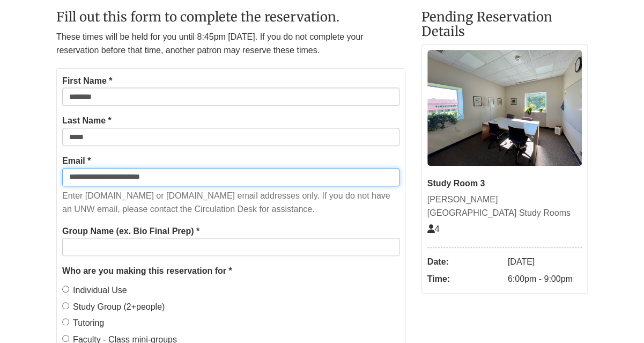 Image resolution: width=644 pixels, height=343 pixels. What do you see at coordinates (505, 107) in the screenshot?
I see `img: Study Room 3` at bounding box center [505, 107].